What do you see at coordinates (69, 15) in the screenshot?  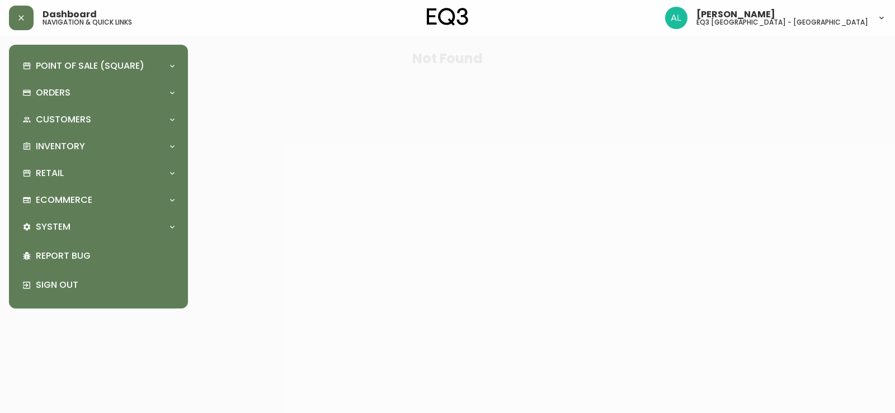 I see `span: Dashboard` at bounding box center [69, 15].